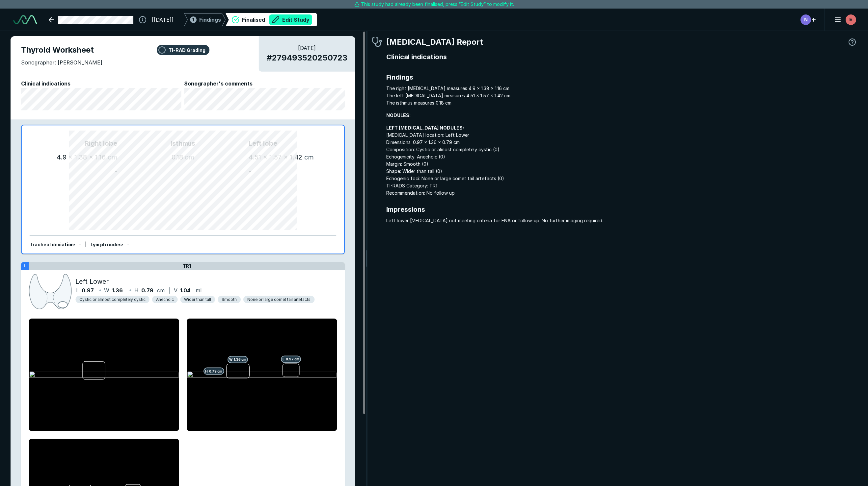 This screenshot has width=868, height=486. What do you see at coordinates (278, 300) in the screenshot?
I see `span: None or large comet tail artefacts` at bounding box center [278, 300].